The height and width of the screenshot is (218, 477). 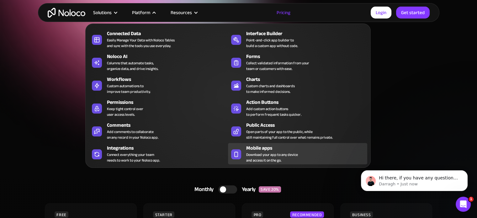 I want to click on div: RECOMMENDED, so click(x=307, y=215).